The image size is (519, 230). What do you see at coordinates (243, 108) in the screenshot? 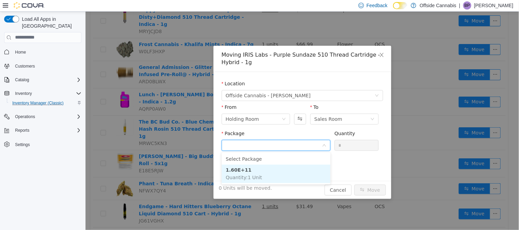
I see `div: Sales Room` at bounding box center [243, 108].